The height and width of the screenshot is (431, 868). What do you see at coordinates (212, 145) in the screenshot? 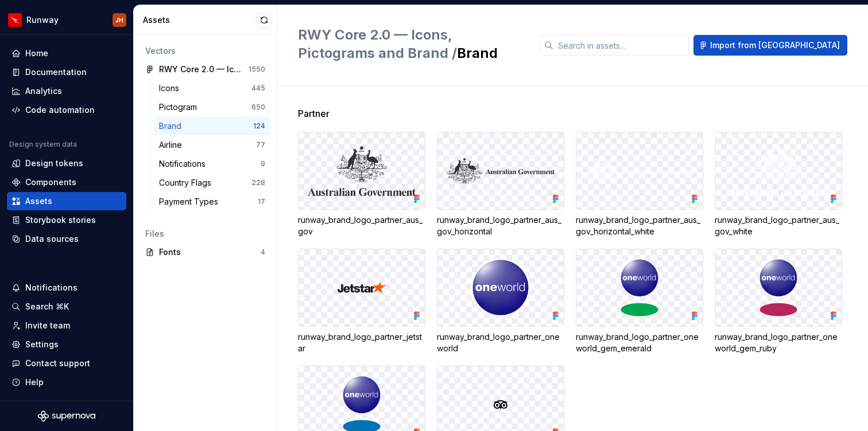
I see `a: Airline77` at bounding box center [212, 145].